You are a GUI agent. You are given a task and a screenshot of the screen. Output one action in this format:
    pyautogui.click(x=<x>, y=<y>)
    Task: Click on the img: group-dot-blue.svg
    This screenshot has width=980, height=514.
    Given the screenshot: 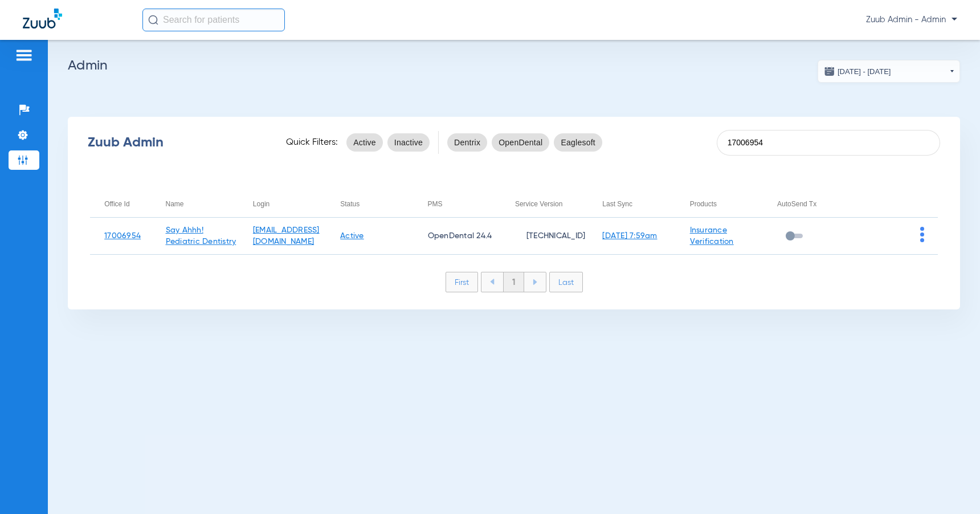 What is the action you would take?
    pyautogui.click(x=922, y=234)
    